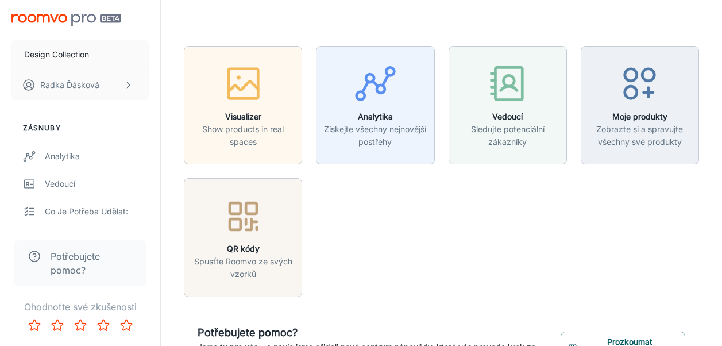 This screenshot has width=722, height=346. What do you see at coordinates (80, 55) in the screenshot?
I see `button: Design Collection` at bounding box center [80, 55].